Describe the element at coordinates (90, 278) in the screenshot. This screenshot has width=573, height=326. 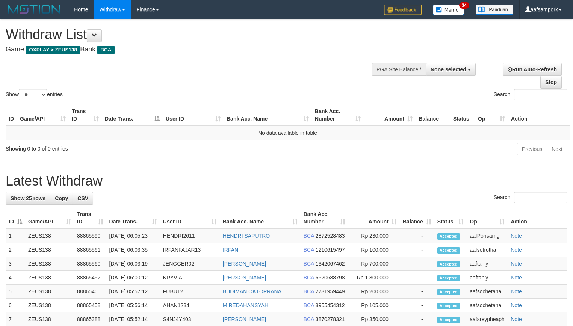
I see `td: 88865452` at that location.